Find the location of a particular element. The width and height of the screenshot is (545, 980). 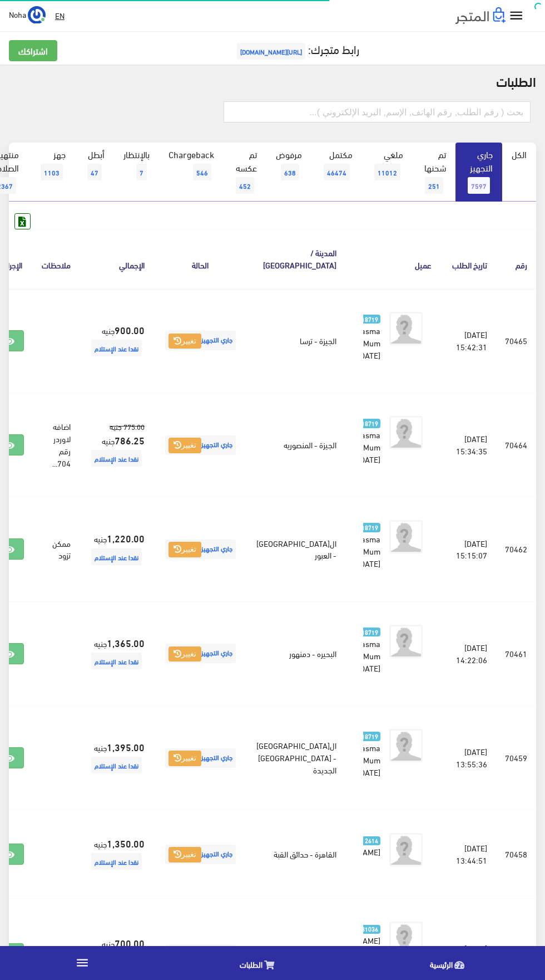

span: Noha is located at coordinates (17, 14).